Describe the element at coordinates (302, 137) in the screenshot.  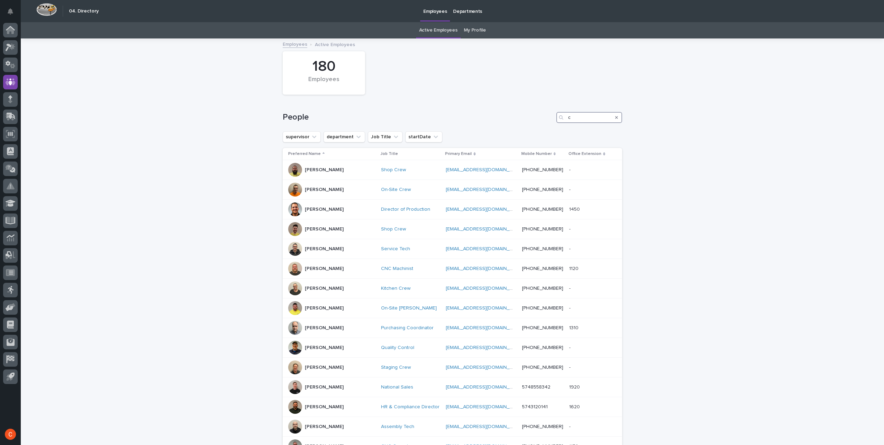
I see `button: supervisor` at that location.